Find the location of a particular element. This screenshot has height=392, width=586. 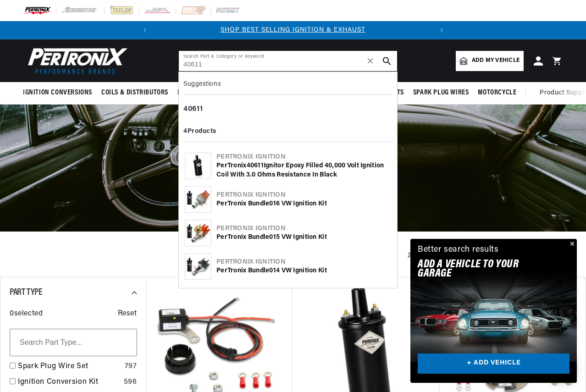

h2: Add A VEHICLE to your garage is located at coordinates (482, 269).